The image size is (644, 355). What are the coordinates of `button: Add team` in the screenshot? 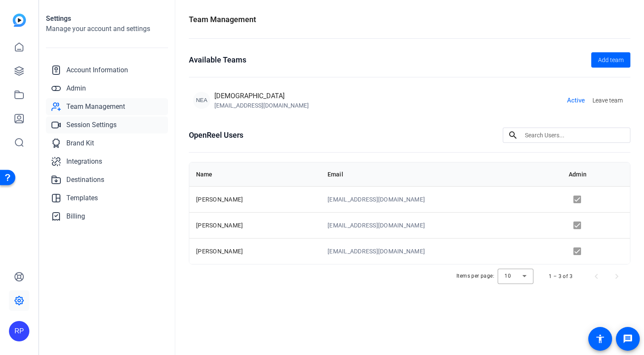 It's located at (611, 60).